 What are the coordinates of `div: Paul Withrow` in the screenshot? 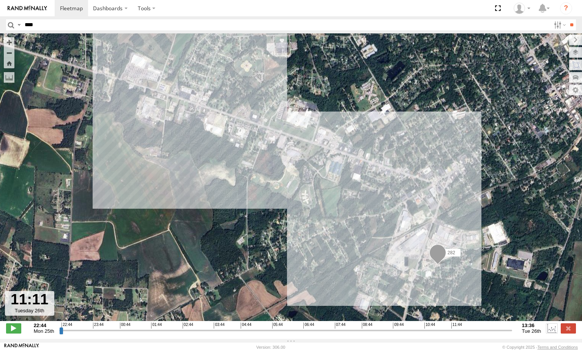 It's located at (522, 8).